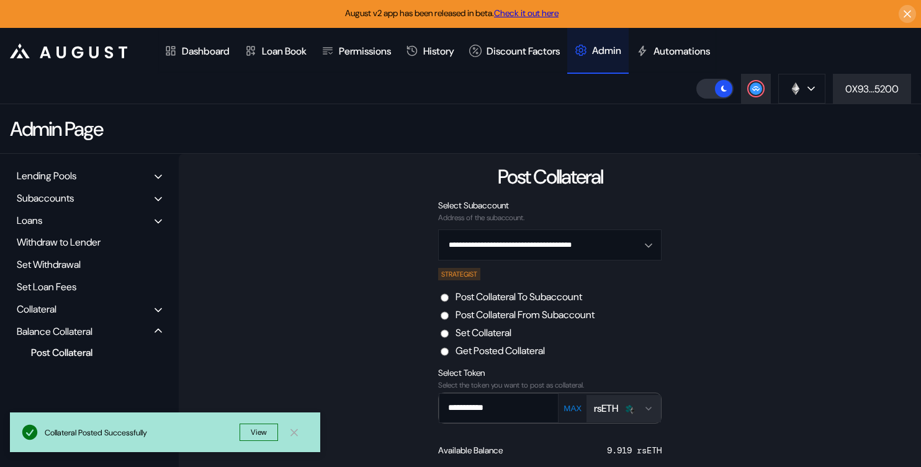 The height and width of the screenshot is (467, 921). Describe the element at coordinates (55, 331) in the screenshot. I see `div: Balance Collateral` at that location.